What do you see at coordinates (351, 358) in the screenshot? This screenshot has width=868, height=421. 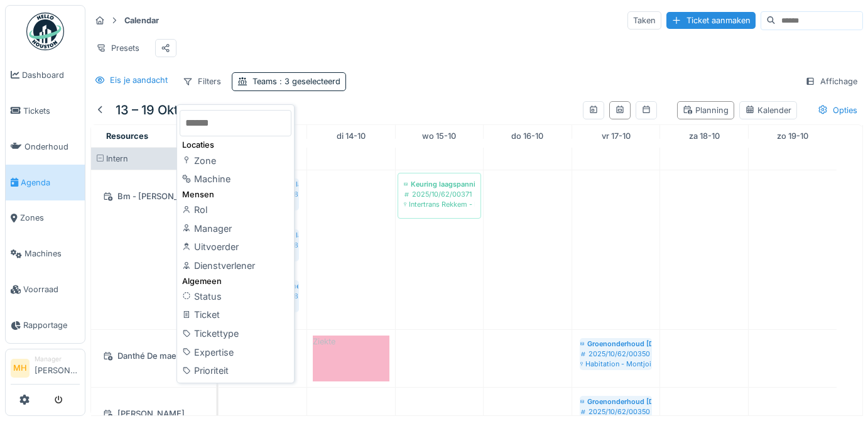 I see `div: Ziekte` at bounding box center [351, 358].